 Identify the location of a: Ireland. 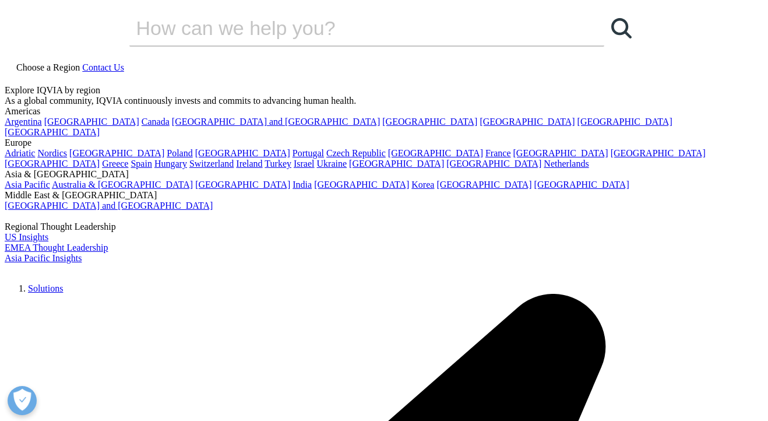
(249, 163).